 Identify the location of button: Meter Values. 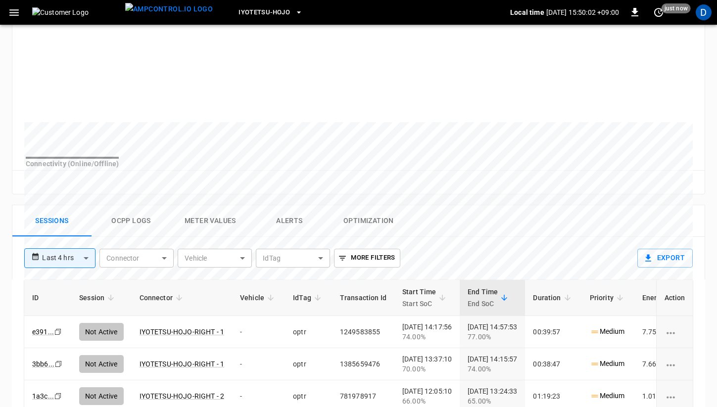
(210, 221).